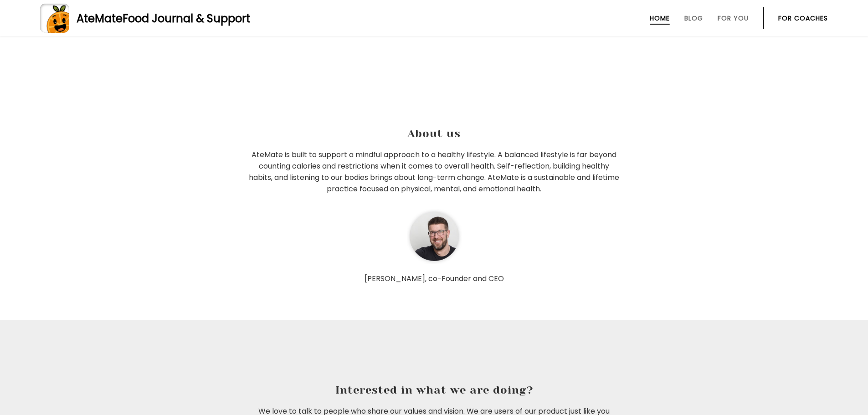 This screenshot has width=868, height=415. I want to click on p: AteMate is built to support a mindful approach to a healthy lifestyle. A balanced lifestyle is fa..., so click(435, 172).